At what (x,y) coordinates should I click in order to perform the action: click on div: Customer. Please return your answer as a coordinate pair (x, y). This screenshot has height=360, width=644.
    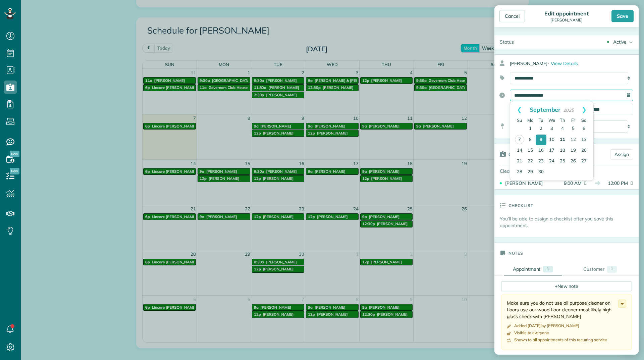
    Looking at the image, I should click on (594, 269).